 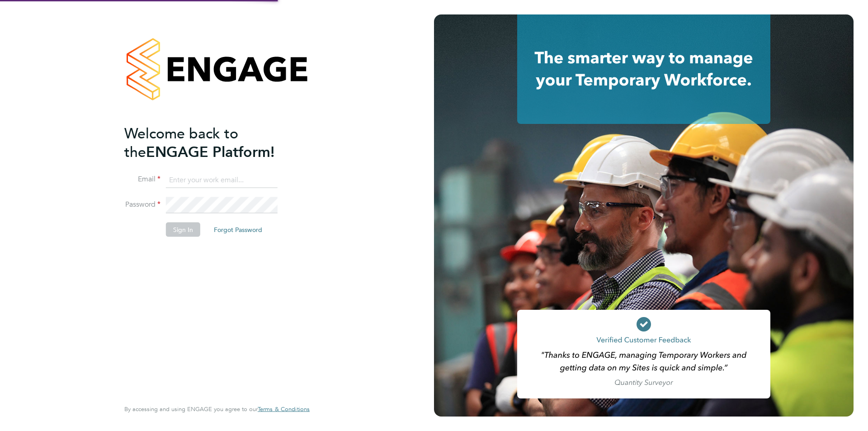 I want to click on h2: ENGAGE Platform!, so click(x=212, y=142).